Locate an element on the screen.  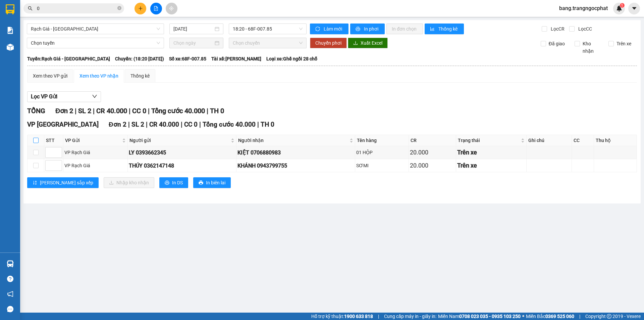
img: solution-icon is located at coordinates (10, 31).